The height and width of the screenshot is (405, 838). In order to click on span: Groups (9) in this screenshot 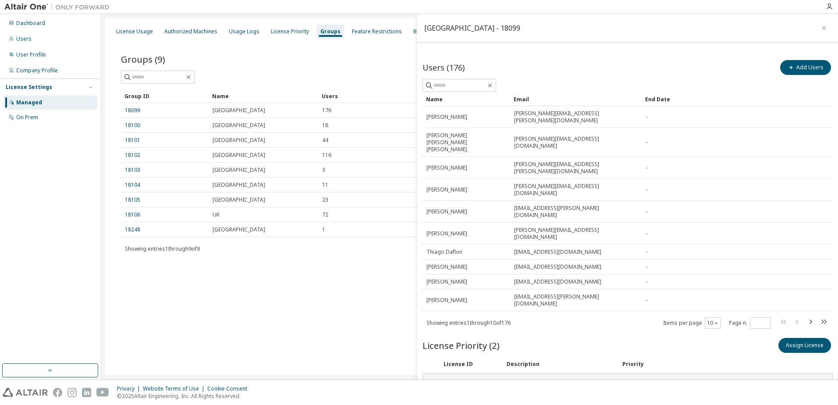, I will do `click(143, 59)`.